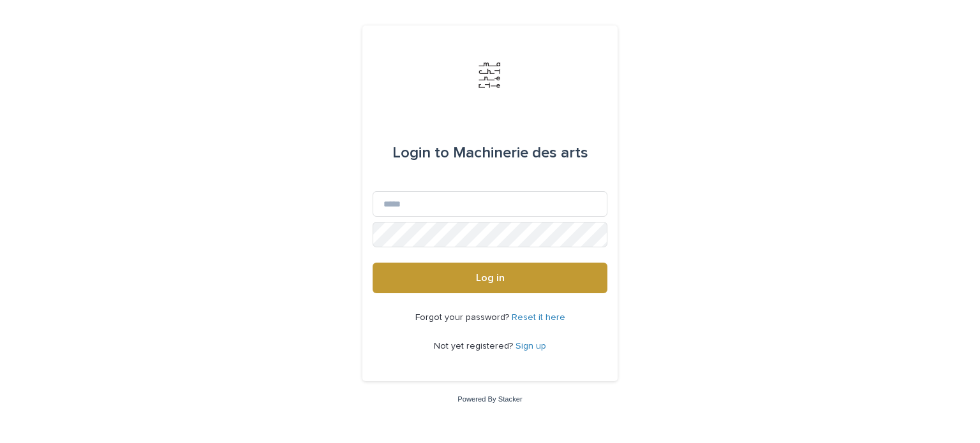 Image resolution: width=980 pixels, height=443 pixels. What do you see at coordinates (490, 75) in the screenshot?
I see `img: Jx8JiDZqSLW7pnA6nIo1` at bounding box center [490, 75].